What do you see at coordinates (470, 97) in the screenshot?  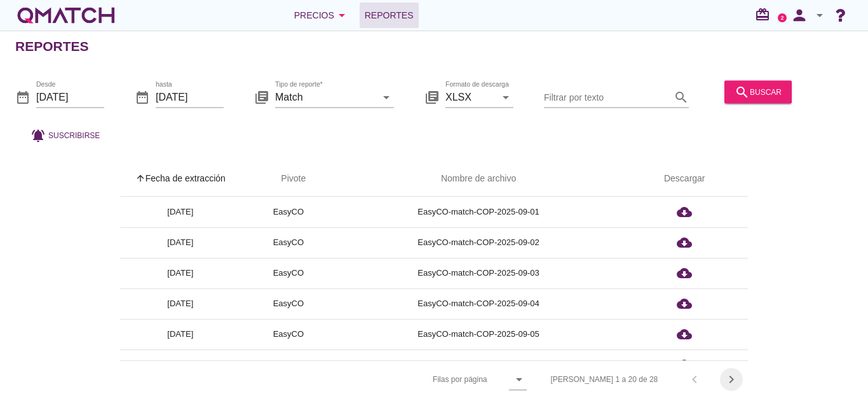 I see `input: Formato de descarga` at bounding box center [470, 97].